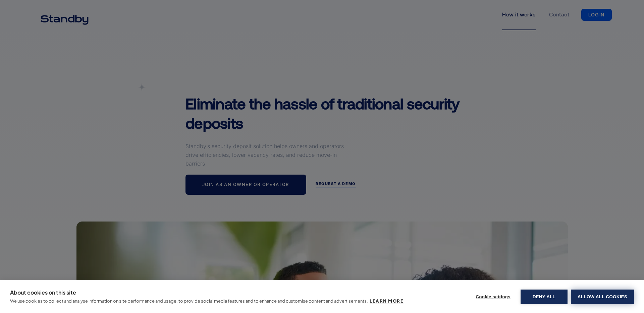  I want to click on button: Cookie settings, so click(493, 297).